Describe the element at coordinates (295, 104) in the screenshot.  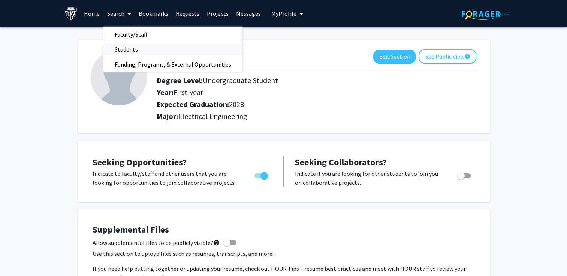
I see `h2: Expected Graduation:` at that location.